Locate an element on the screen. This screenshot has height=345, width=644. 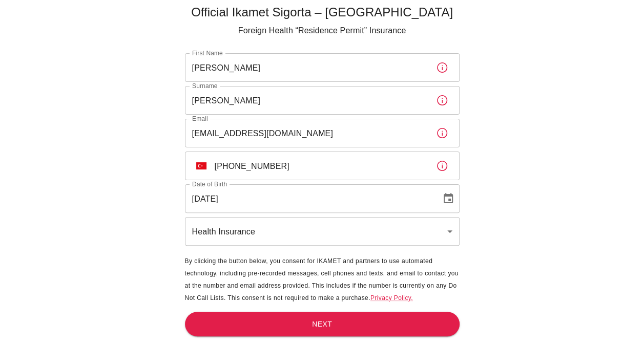
span: By clicking the button below, you consent for IKAMET and partners to use automated technology, in... is located at coordinates (322, 279).